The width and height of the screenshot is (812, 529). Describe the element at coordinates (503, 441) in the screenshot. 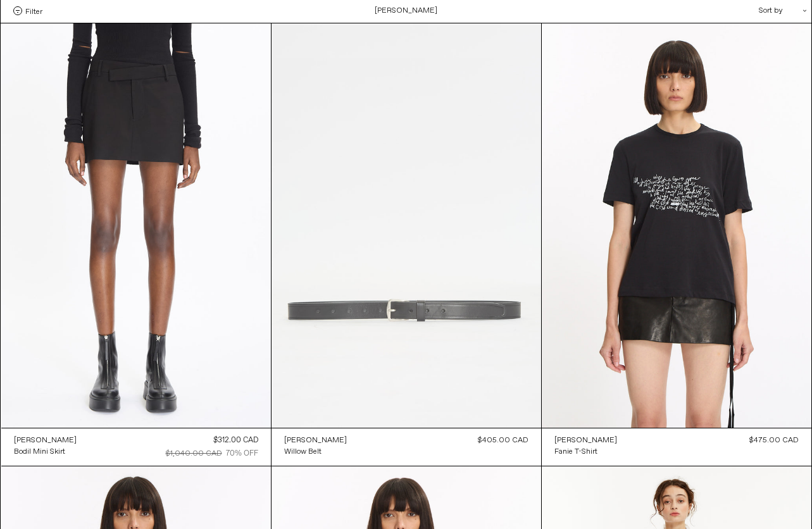

I see `div: $405.00 CAD` at that location.